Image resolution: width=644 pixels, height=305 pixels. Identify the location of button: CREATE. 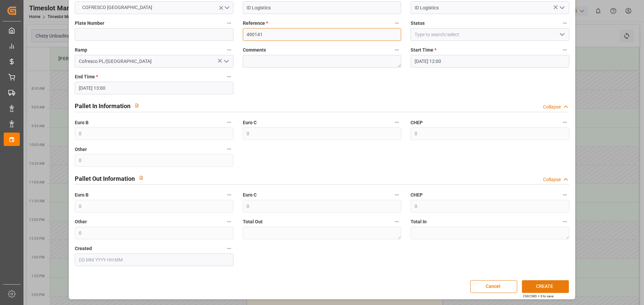
(546, 287).